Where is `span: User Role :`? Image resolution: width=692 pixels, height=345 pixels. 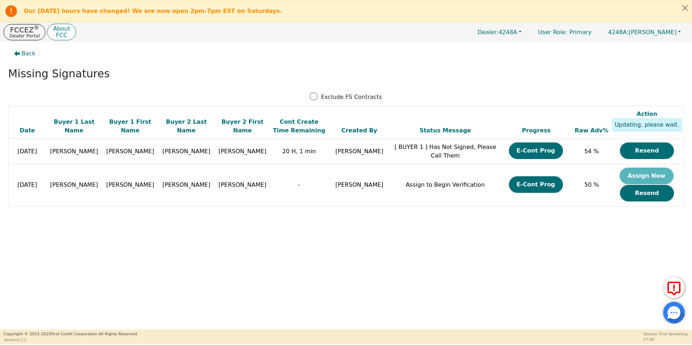
span: User Role : is located at coordinates (552, 32).